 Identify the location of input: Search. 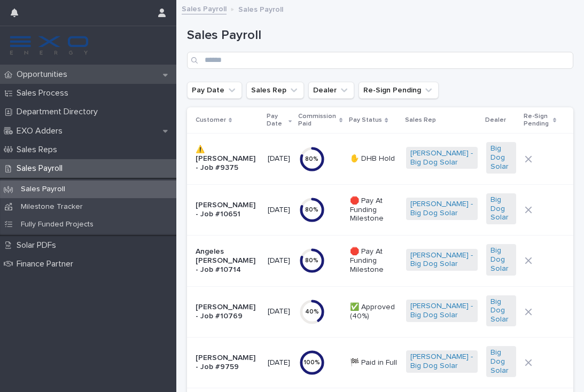
(380, 60).